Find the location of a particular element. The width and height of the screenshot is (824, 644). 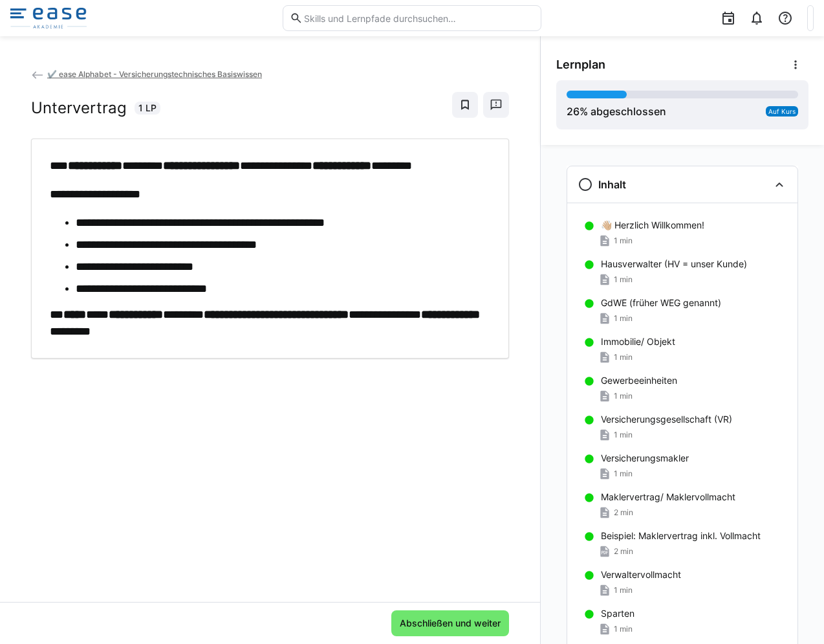

span: 1 LP is located at coordinates (148, 108).